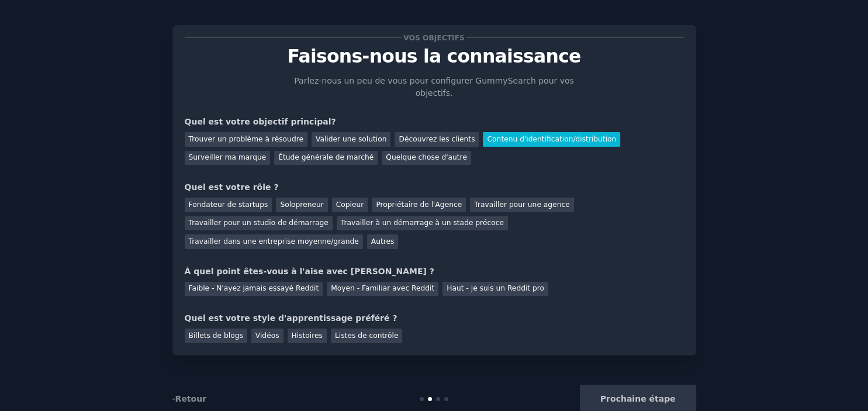 The height and width of the screenshot is (411, 868). I want to click on a: Retour, so click(190, 399).